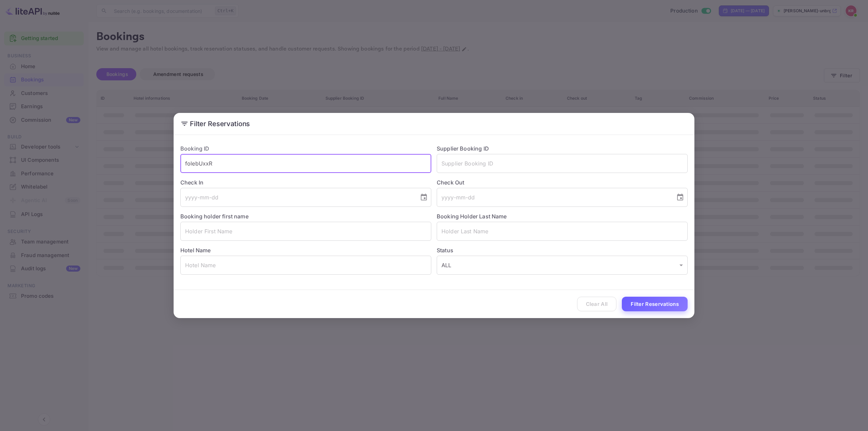  What do you see at coordinates (562, 182) in the screenshot?
I see `label: Check Out` at bounding box center [562, 182].